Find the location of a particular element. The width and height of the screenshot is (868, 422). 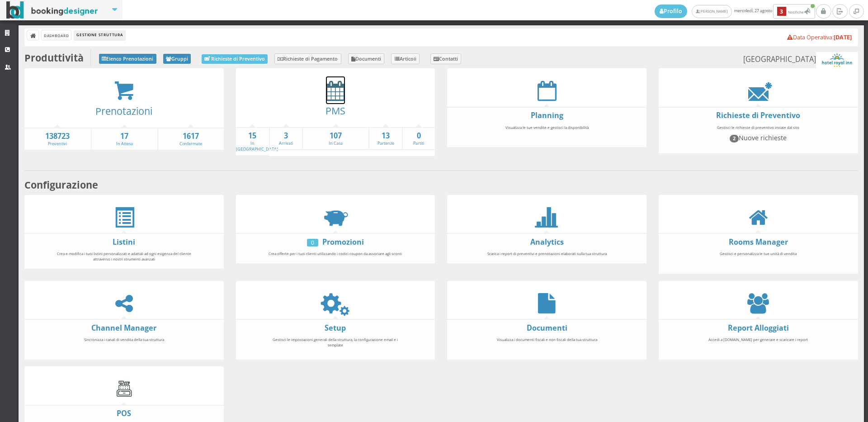

a: Prenotazioni is located at coordinates (124, 111).